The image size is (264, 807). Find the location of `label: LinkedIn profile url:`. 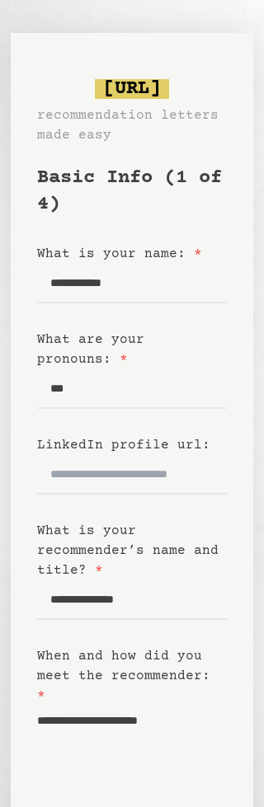

label: LinkedIn profile url: is located at coordinates (124, 445).